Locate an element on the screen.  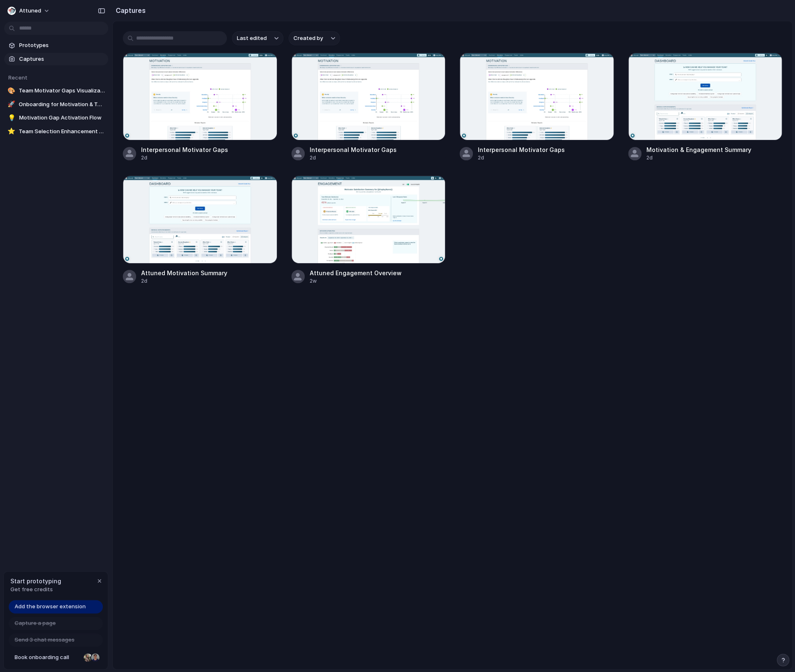
button: Created by is located at coordinates (315, 39).